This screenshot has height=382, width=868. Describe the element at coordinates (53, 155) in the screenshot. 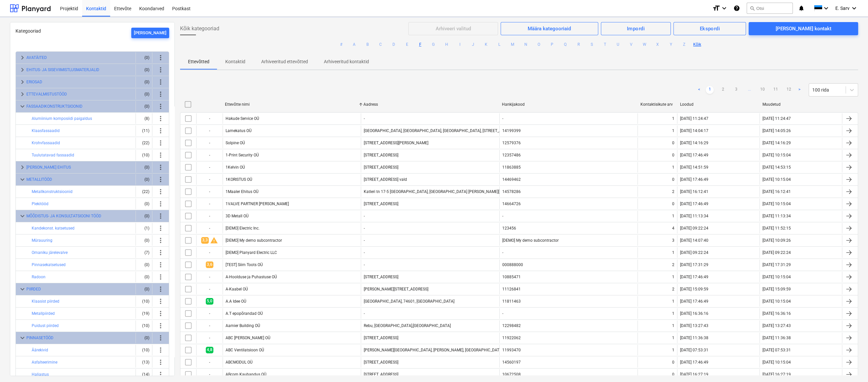

I see `button: Tuulutatavad fassaadid` at that location.